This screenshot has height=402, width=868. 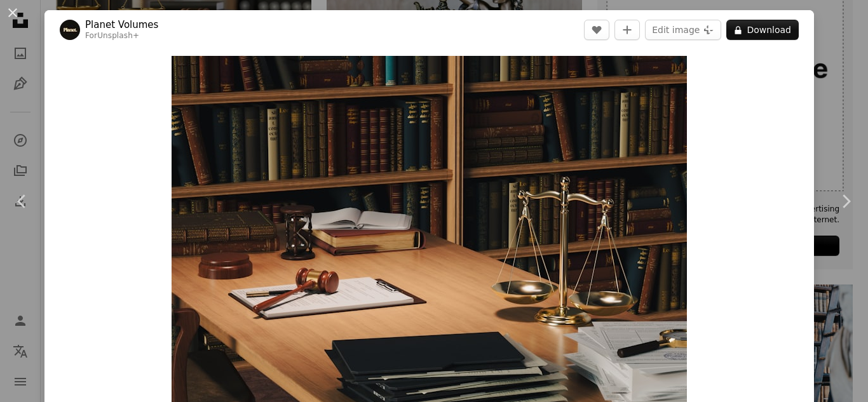 I want to click on button: Like, so click(x=597, y=30).